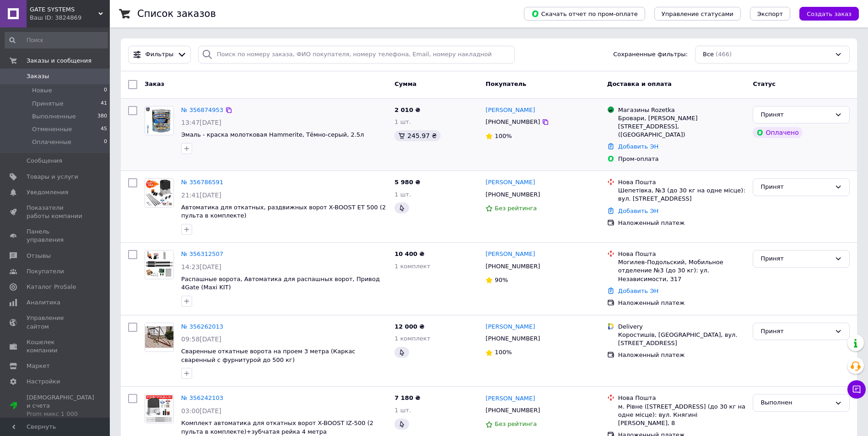  Describe the element at coordinates (104, 104) in the screenshot. I see `span: 41` at that location.